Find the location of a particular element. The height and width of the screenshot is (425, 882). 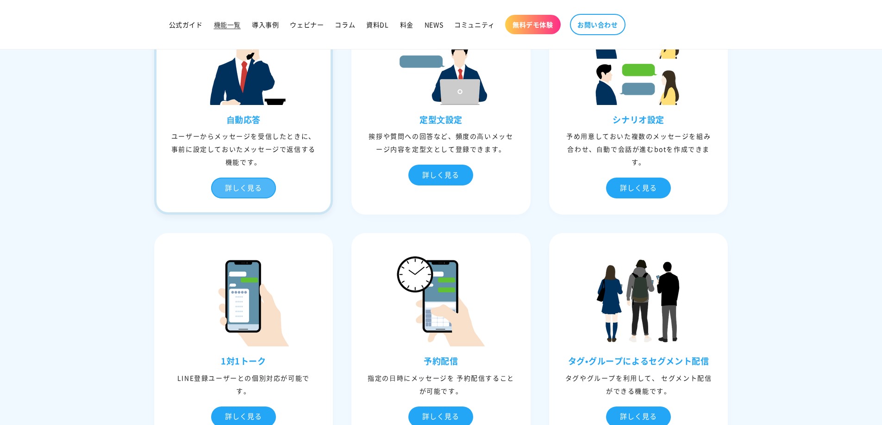

a: コラム is located at coordinates (345, 25).